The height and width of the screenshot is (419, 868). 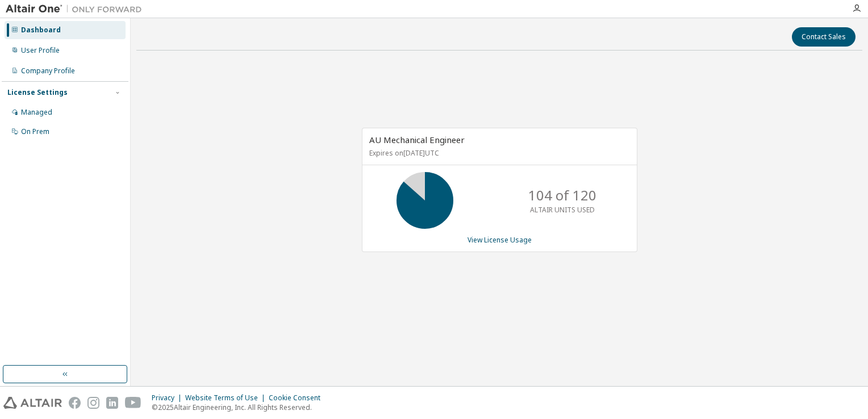 I want to click on a: View License Usage, so click(x=499, y=240).